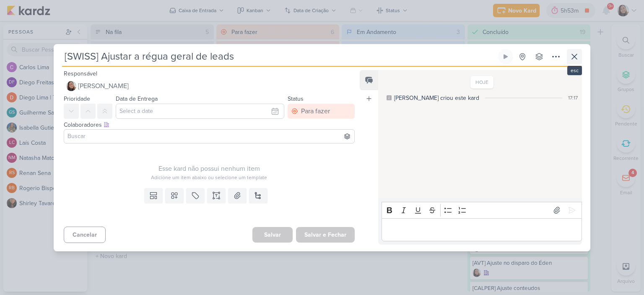 This screenshot has width=644, height=295. I want to click on img: Sharlene Khoury, so click(71, 86).